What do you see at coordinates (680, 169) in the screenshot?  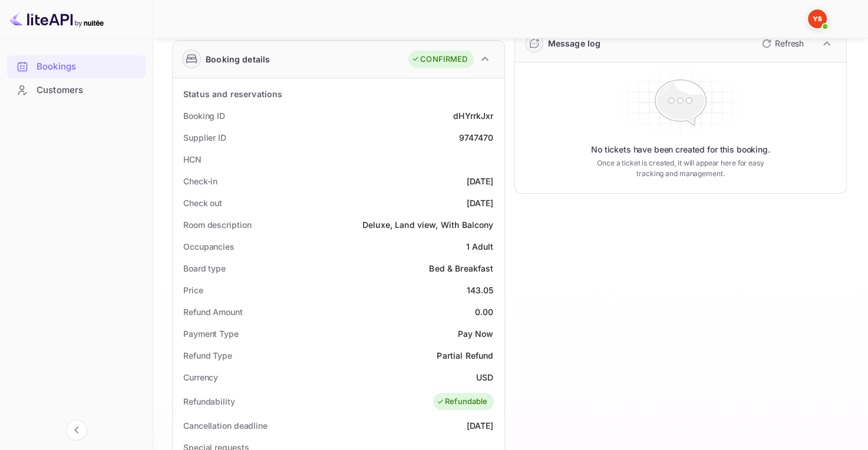 I see `ya-tr-span: Once a ticket is created, it will appear here for easy tracking and management.` at bounding box center [680, 169].